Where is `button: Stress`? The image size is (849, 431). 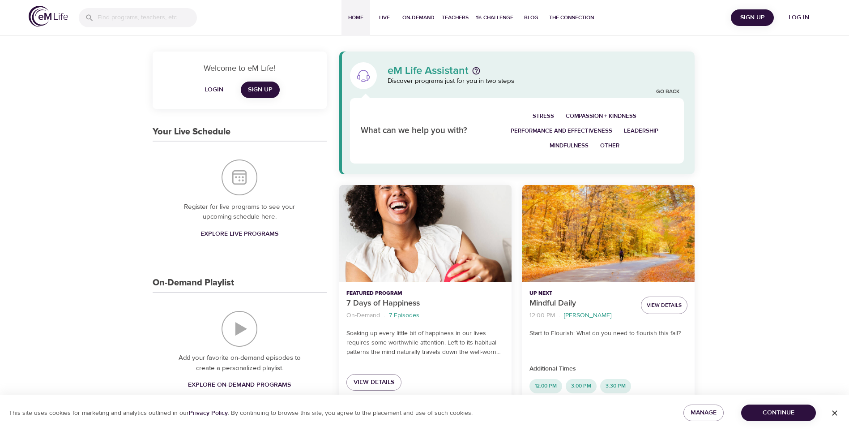 button: Stress is located at coordinates (543, 116).